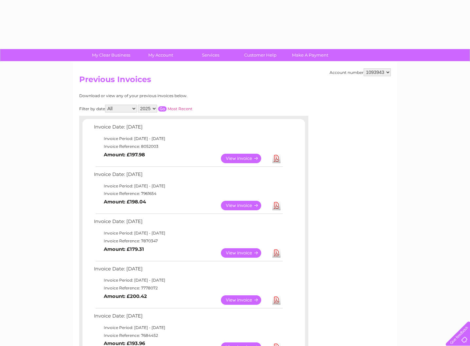  Describe the element at coordinates (111, 55) in the screenshot. I see `a: My Clear Business` at that location.